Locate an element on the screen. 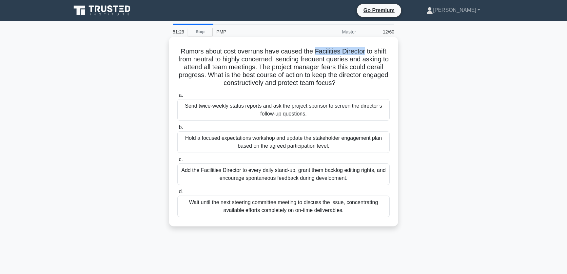 The height and width of the screenshot is (274, 567). div: Wait until the next steering committee meeting to discuss the issue, concentrating available effo... is located at coordinates (284, 206).